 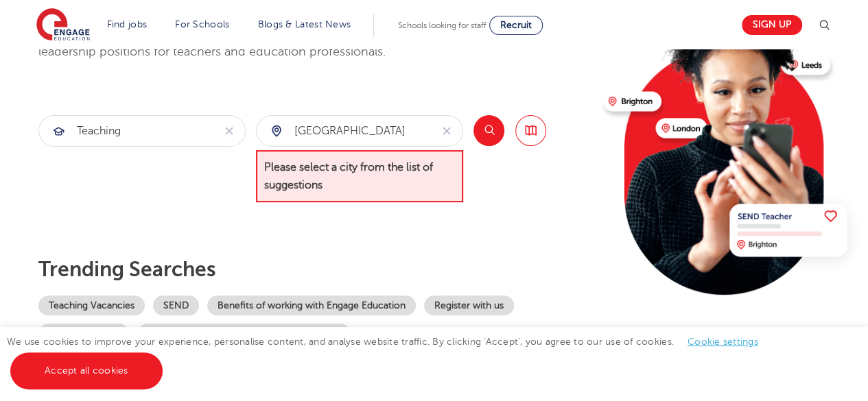 I want to click on span: Recruit, so click(x=516, y=25).